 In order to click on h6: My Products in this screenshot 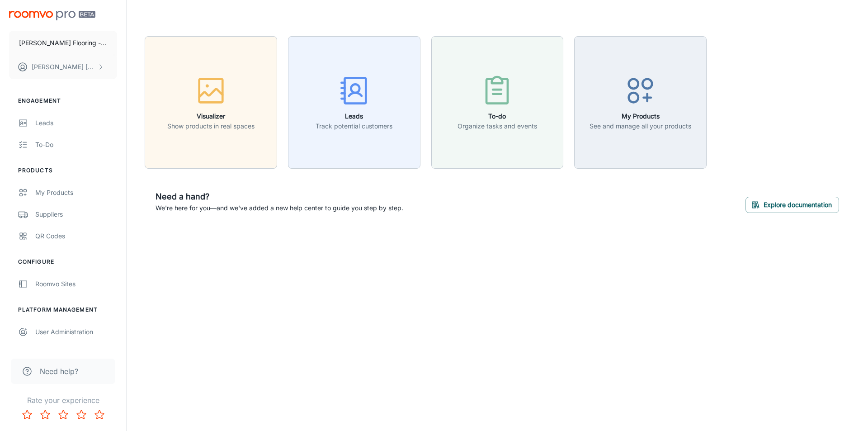, I will do `click(640, 116)`.